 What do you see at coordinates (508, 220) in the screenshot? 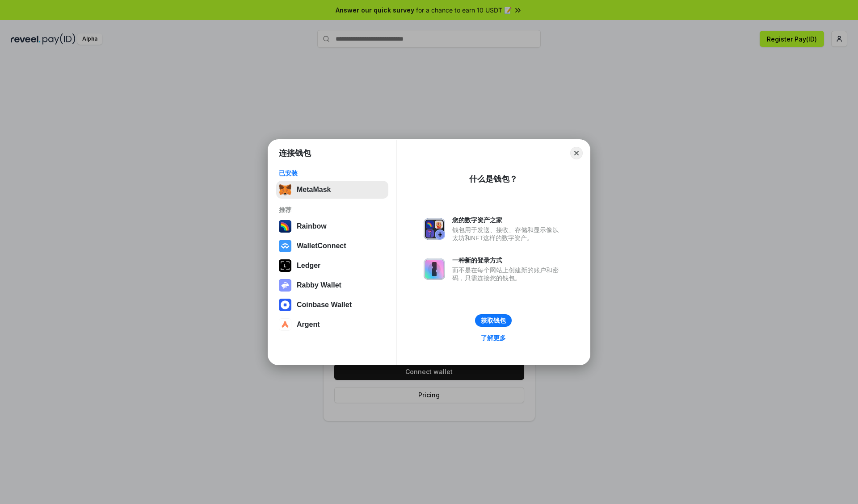
I see `div: 您的数字资产之家` at bounding box center [508, 220].